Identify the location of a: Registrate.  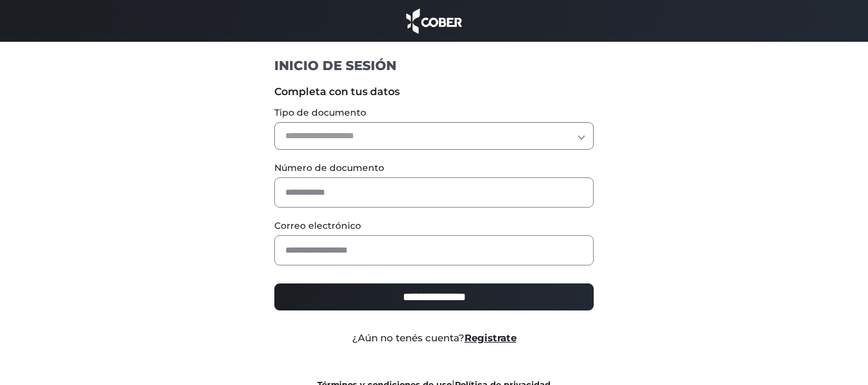
(490, 337).